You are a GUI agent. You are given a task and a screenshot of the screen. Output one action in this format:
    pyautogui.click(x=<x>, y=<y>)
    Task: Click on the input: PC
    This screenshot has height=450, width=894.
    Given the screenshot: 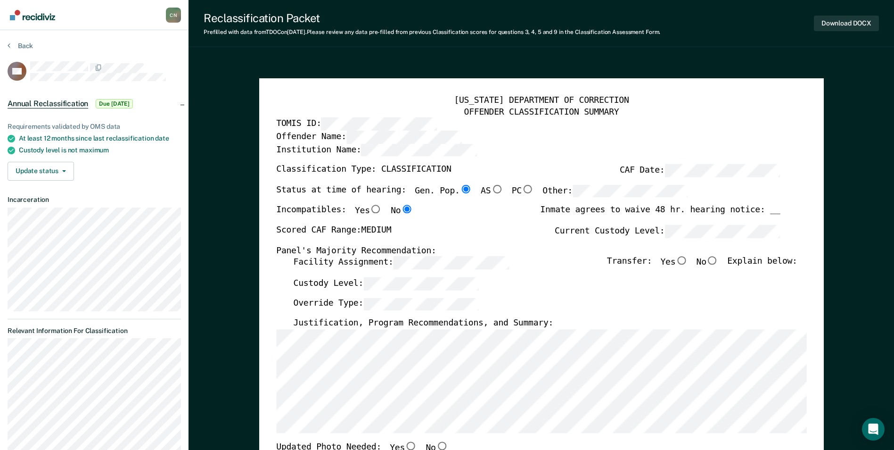 What is the action you would take?
    pyautogui.click(x=528, y=189)
    